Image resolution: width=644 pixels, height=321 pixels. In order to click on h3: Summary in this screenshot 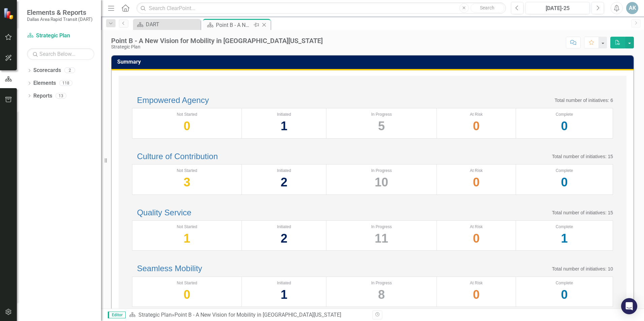, I will do `click(373, 62)`.